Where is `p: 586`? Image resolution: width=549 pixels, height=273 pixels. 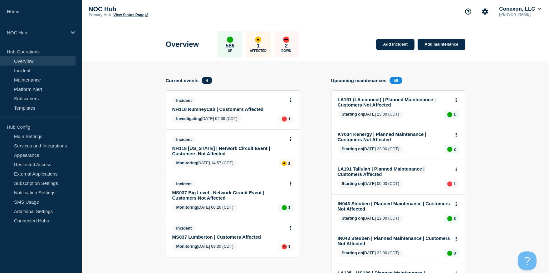 p: 586 is located at coordinates (230, 46).